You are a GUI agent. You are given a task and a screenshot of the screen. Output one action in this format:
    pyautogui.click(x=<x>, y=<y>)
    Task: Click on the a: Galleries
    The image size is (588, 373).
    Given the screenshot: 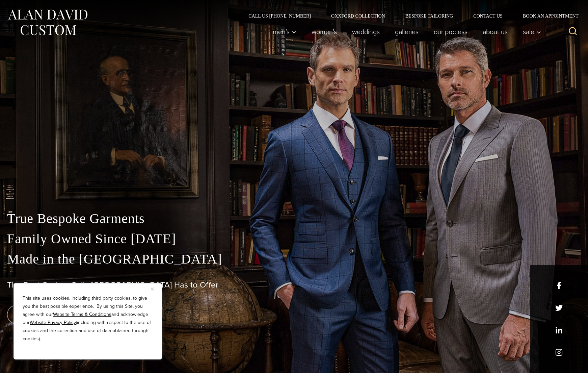 What is the action you would take?
    pyautogui.click(x=407, y=31)
    